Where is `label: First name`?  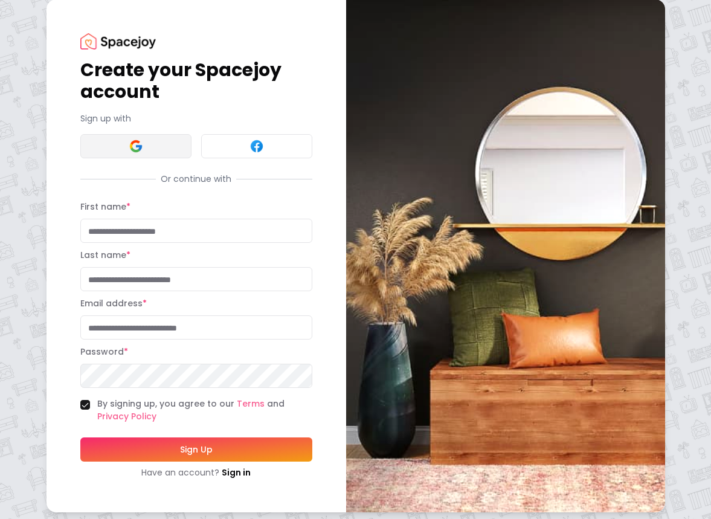 label: First name is located at coordinates (105, 206).